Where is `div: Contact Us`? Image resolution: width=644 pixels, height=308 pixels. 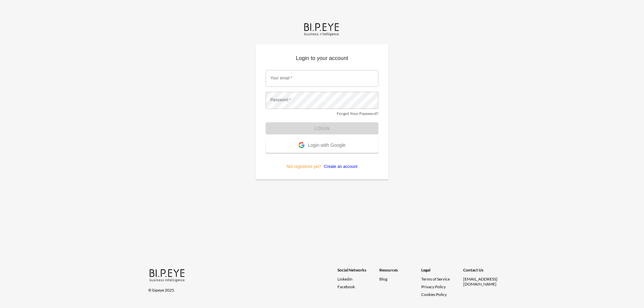 div: Contact Us is located at coordinates (484, 272).